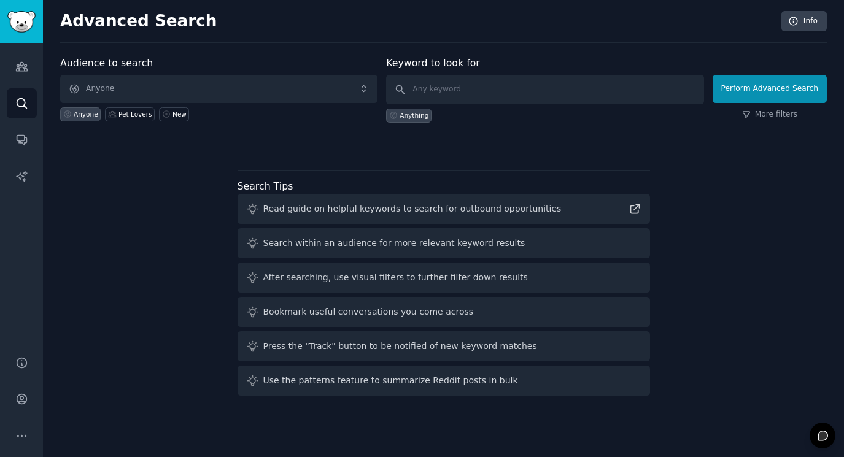  What do you see at coordinates (413, 115) in the screenshot?
I see `div: Anything` at bounding box center [413, 115].